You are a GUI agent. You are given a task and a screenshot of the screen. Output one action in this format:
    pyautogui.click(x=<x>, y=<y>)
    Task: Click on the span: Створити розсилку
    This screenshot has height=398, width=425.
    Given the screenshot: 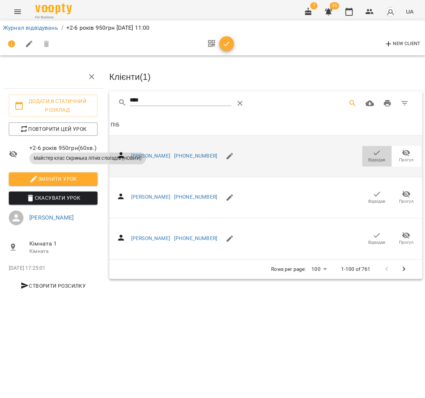 What is the action you would take?
    pyautogui.click(x=53, y=285)
    